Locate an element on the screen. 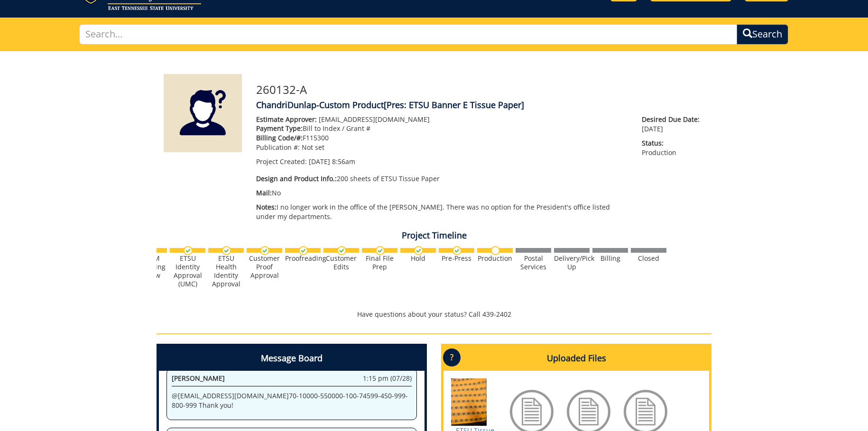 This screenshot has width=868, height=431. span: Notes: is located at coordinates (266, 207).